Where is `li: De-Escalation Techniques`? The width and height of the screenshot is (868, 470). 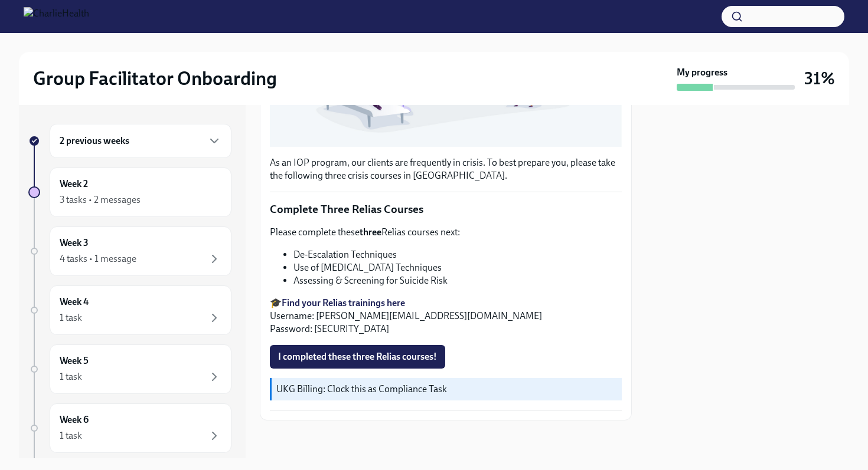
li: De-Escalation Techniques is located at coordinates (458, 255).